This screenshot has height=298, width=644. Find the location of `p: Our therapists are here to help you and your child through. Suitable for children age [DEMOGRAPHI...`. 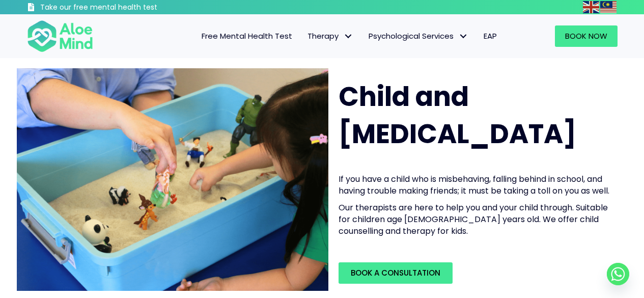

p: Our therapists are here to help you and your child through. Suitable for children age [DEMOGRAPHI... is located at coordinates (475, 220).